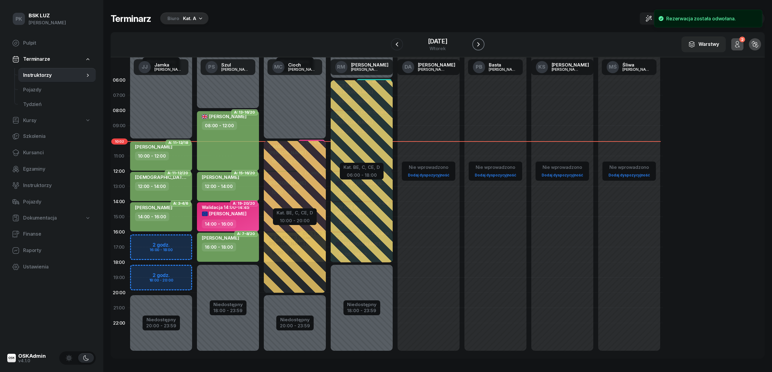  Describe the element at coordinates (51, 218) in the screenshot. I see `a: Dokumentacja` at that location.